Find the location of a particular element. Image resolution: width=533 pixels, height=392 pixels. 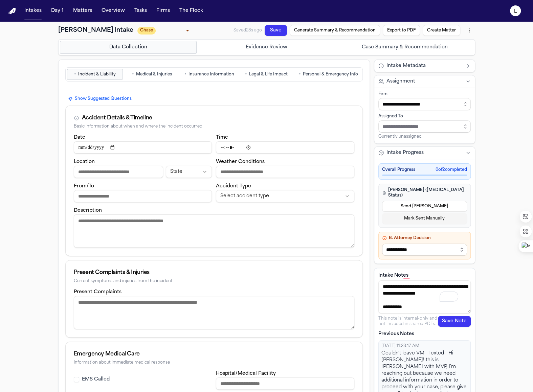

button: Intake Progress is located at coordinates (424, 153).